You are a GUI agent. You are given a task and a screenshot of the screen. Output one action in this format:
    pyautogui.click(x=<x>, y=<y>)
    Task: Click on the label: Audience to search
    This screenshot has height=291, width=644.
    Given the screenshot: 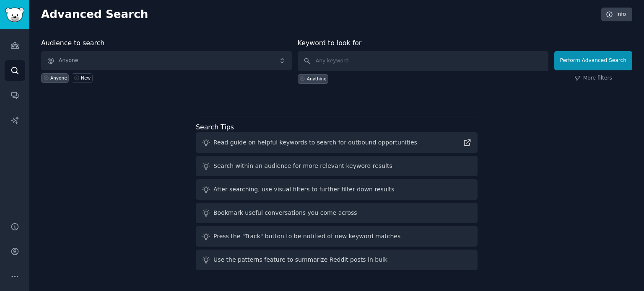 What is the action you would take?
    pyautogui.click(x=73, y=43)
    